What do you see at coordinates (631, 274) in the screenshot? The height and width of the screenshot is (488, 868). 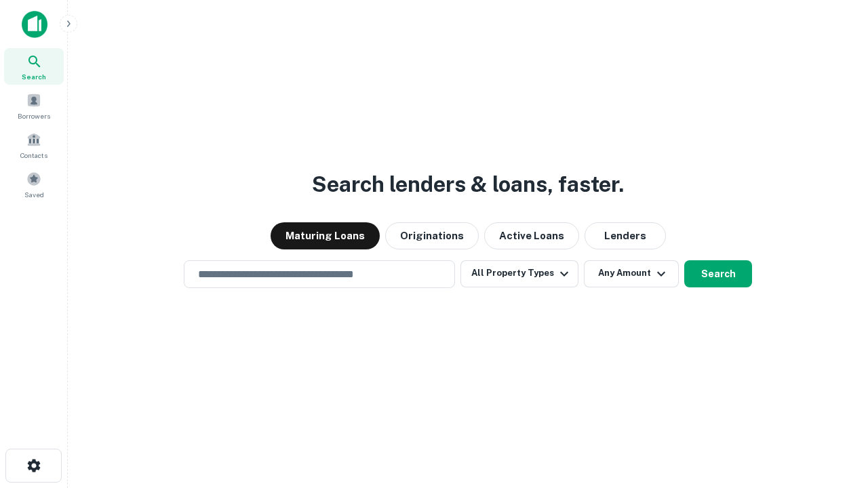 I see `button: Any Amount` at bounding box center [631, 274].